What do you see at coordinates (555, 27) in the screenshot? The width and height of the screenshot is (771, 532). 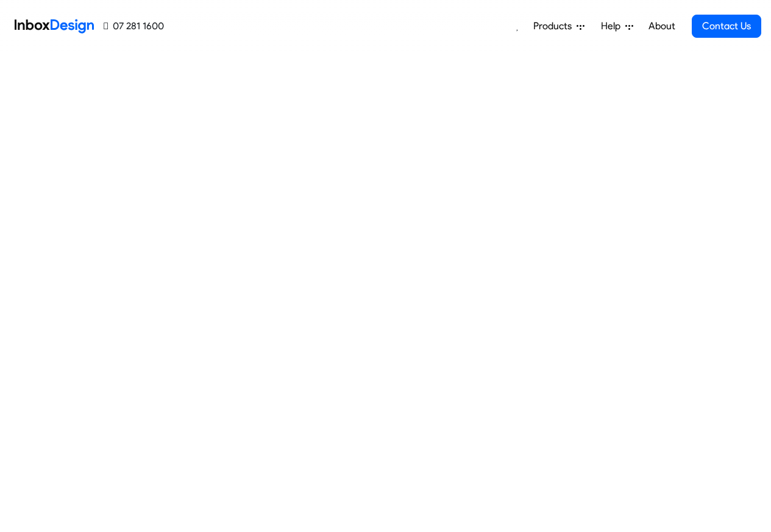 I see `span: Products` at bounding box center [555, 27].